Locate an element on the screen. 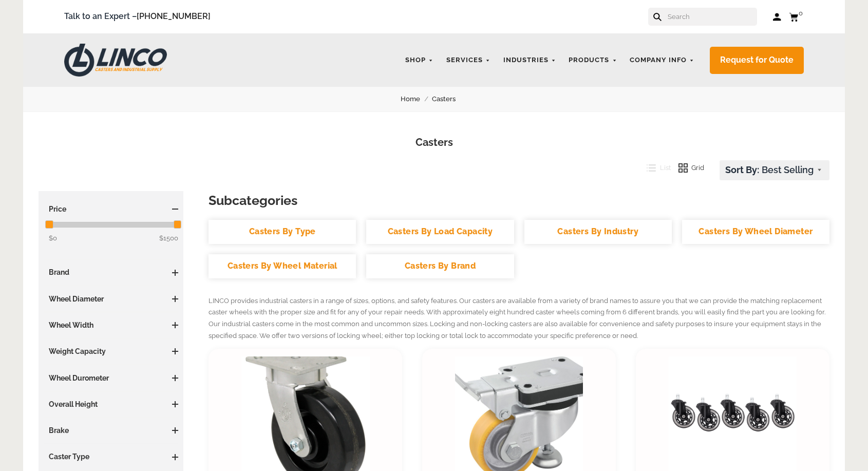 The width and height of the screenshot is (868, 471). a: Request for Quote is located at coordinates (756, 60).